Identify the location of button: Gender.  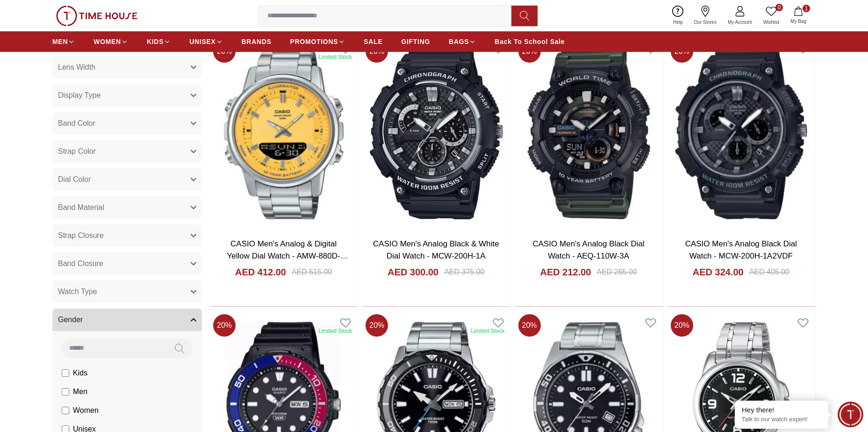
(127, 320).